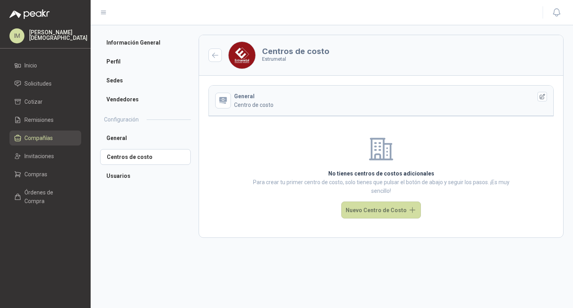  Describe the element at coordinates (244, 96) in the screenshot. I see `b: General` at that location.